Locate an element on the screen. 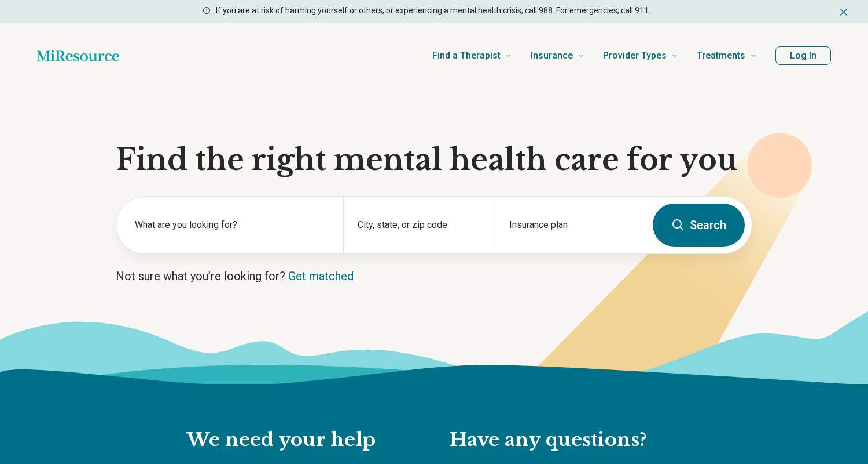 The width and height of the screenshot is (868, 464). a: Find a Therapist is located at coordinates (473, 55).